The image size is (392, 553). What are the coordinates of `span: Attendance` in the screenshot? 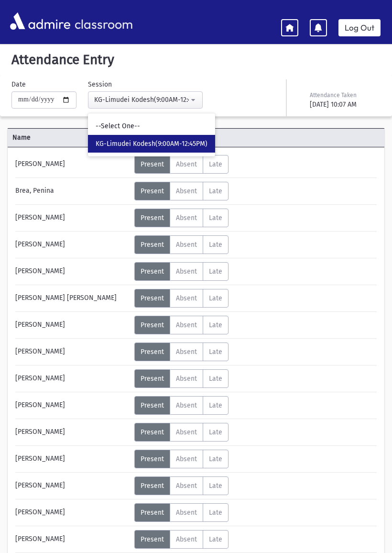 It's located at (243, 138).